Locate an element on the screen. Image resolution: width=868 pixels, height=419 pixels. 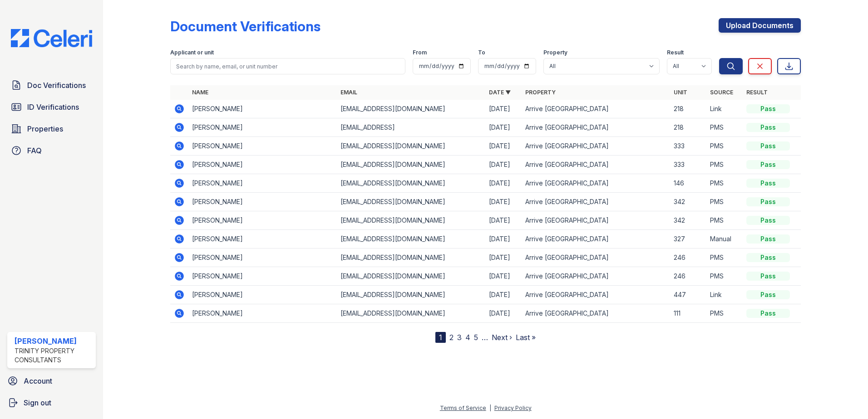
td: 447 is located at coordinates (689, 294).